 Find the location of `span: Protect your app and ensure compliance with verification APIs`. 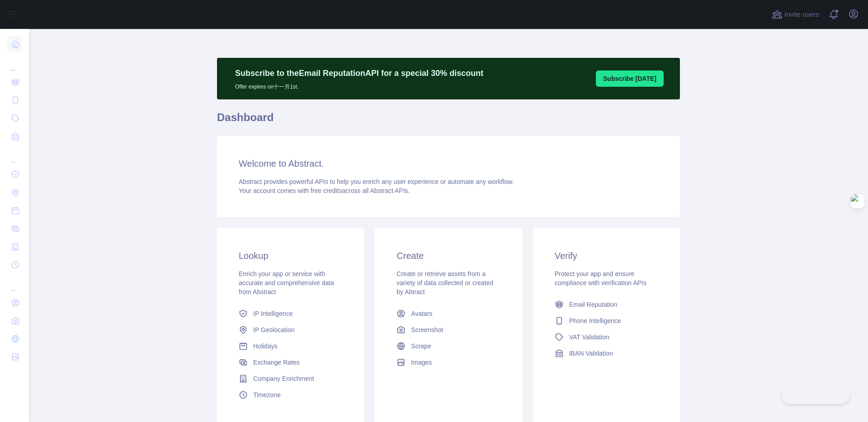

span: Protect your app and ensure compliance with verification APIs is located at coordinates (600, 278).